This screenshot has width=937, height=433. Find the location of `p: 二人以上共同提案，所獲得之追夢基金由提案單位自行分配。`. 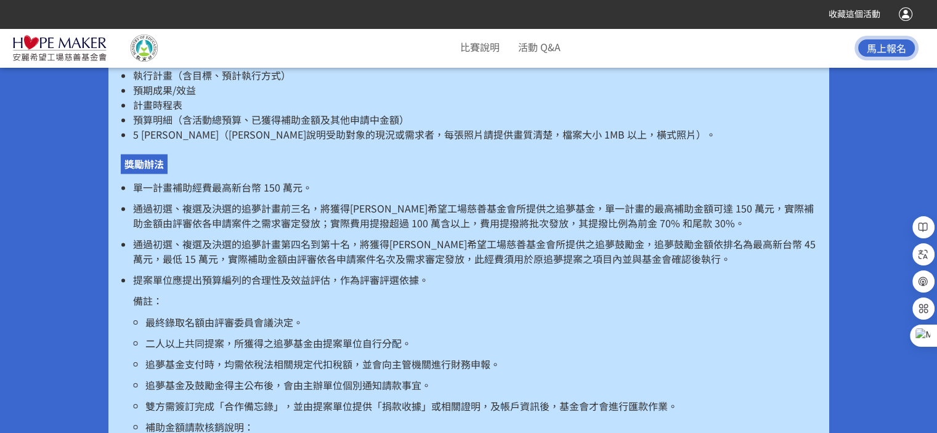

p: 二人以上共同提案，所獲得之追夢基金由提案單位自行分配。 is located at coordinates (481, 342).